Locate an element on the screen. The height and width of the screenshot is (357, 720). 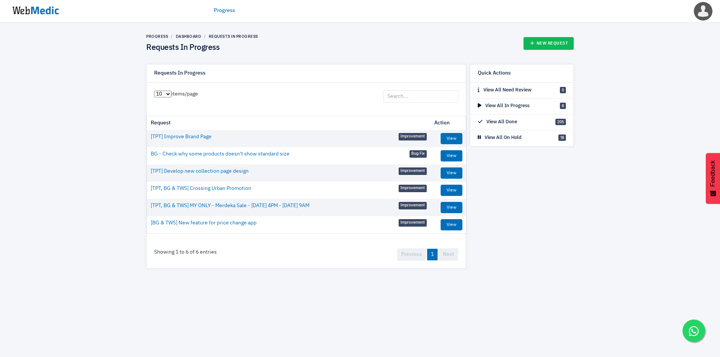
h4: Requests In Progress is located at coordinates (202, 48).